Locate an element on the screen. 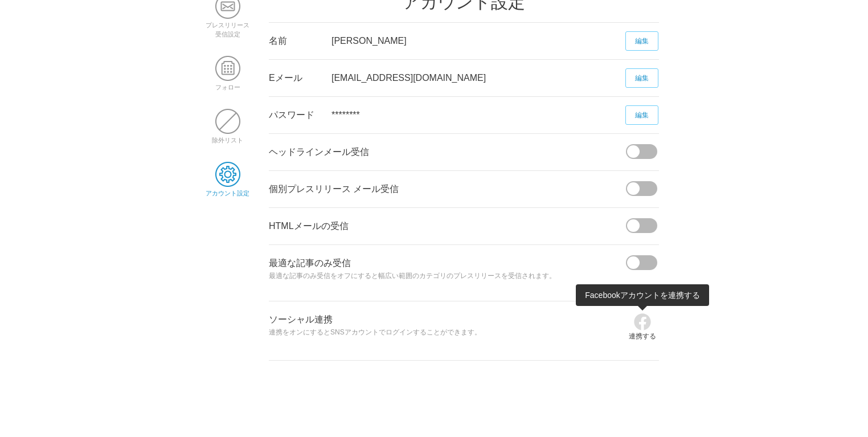 This screenshot has height=437, width=868. a: アカウント設定 is located at coordinates (227, 188).